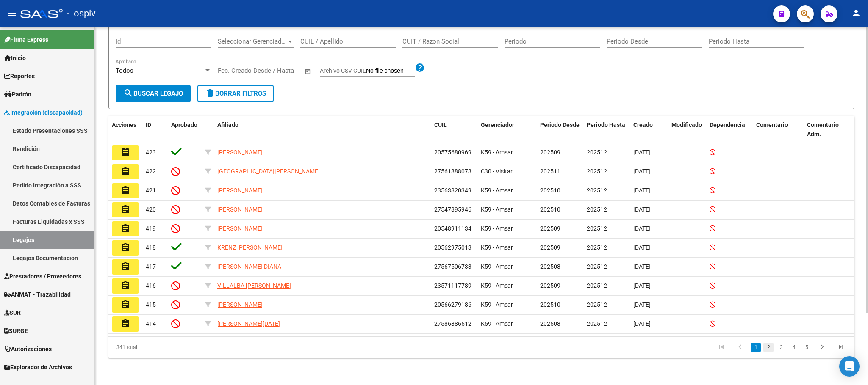  I want to click on span: 421, so click(151, 190).